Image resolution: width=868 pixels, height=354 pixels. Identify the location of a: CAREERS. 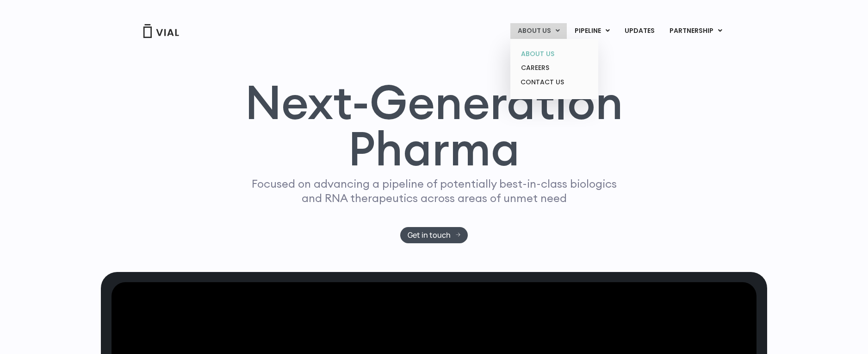
(554, 67).